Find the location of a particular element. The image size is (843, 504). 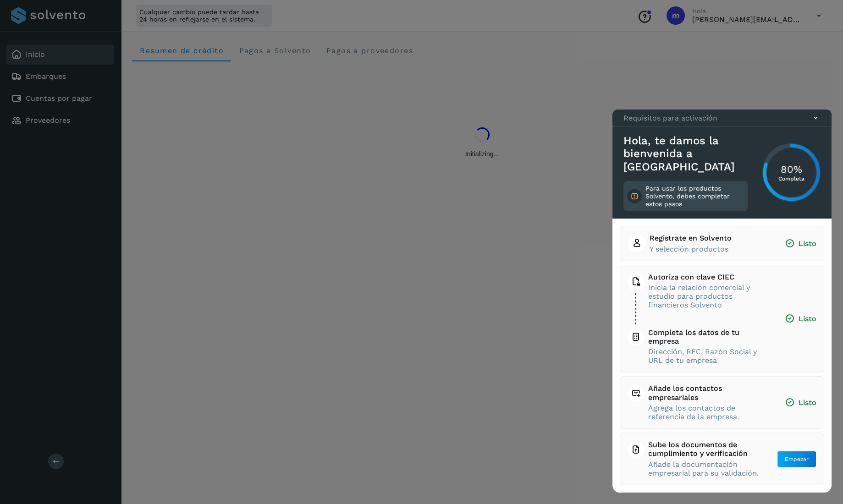

span: Y selección productos is located at coordinates (691, 249).